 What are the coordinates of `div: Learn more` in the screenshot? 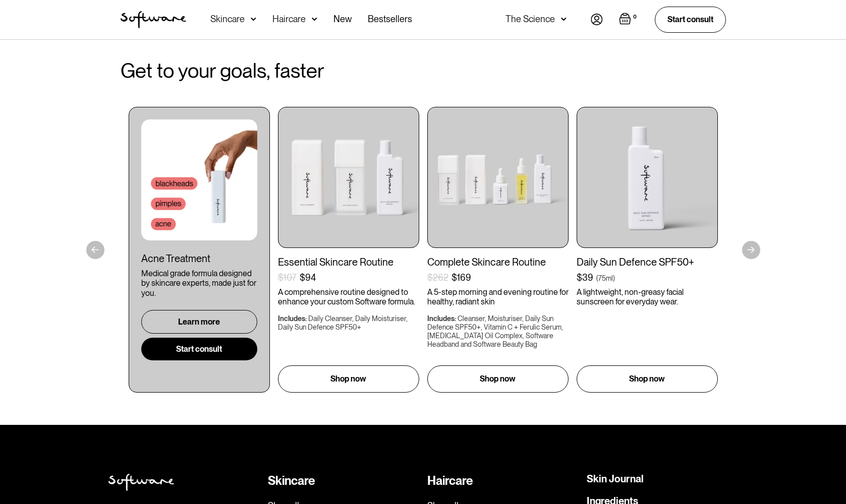 It's located at (199, 322).